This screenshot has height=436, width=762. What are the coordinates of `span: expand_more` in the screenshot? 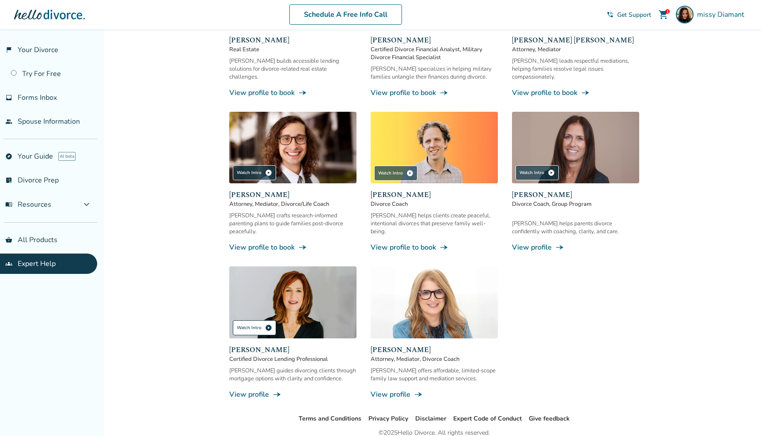 It's located at (87, 204).